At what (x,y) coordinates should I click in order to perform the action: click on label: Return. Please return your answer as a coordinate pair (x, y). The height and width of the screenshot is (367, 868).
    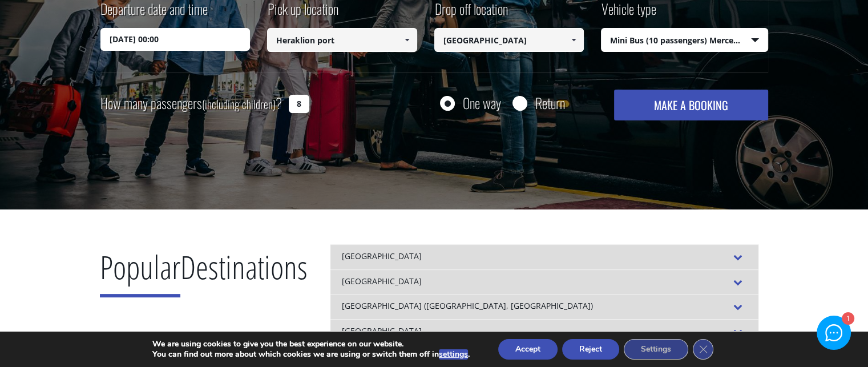
    Looking at the image, I should click on (550, 103).